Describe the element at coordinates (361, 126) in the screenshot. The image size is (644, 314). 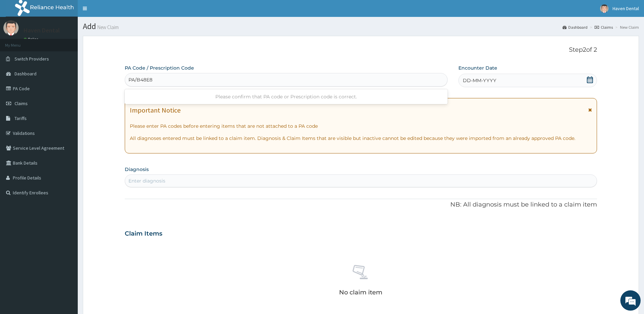
I see `p: Please enter PA codes before entering items that are not attached to a PA code` at that location.